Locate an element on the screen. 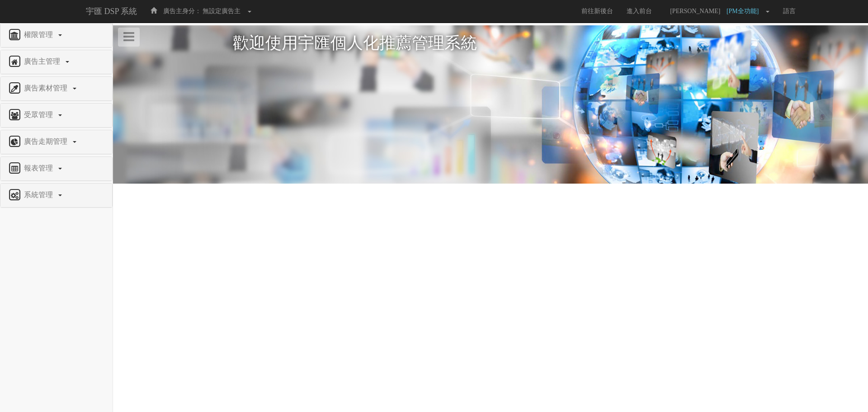 This screenshot has width=868, height=412. span: 權限管理 is located at coordinates (39, 34).